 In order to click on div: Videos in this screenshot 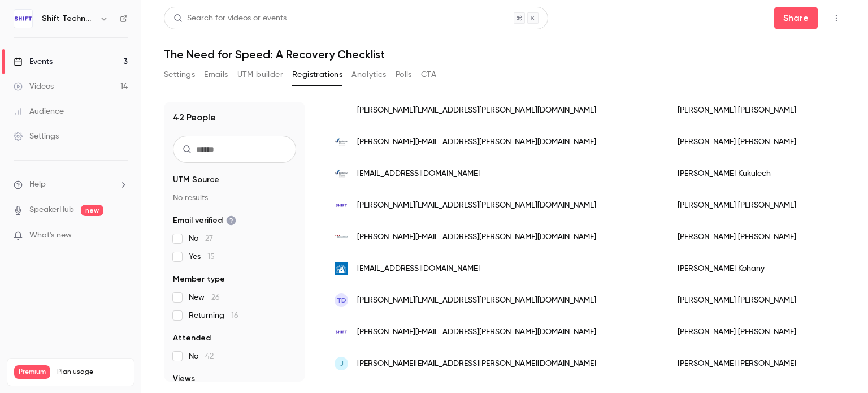, I will do `click(33, 87)`.